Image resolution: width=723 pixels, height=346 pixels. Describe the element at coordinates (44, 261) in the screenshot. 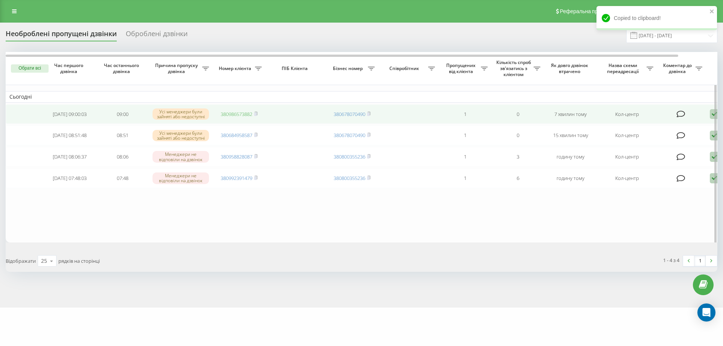

I see `div: 25` at that location.